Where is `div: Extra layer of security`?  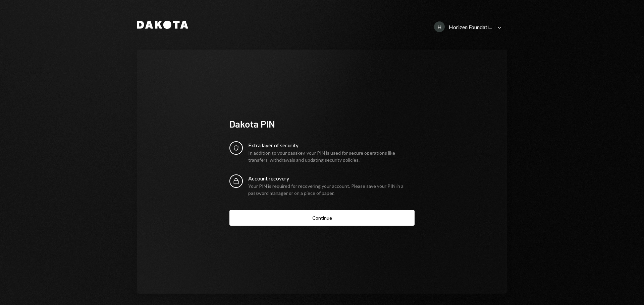 div: Extra layer of security is located at coordinates (332, 145).